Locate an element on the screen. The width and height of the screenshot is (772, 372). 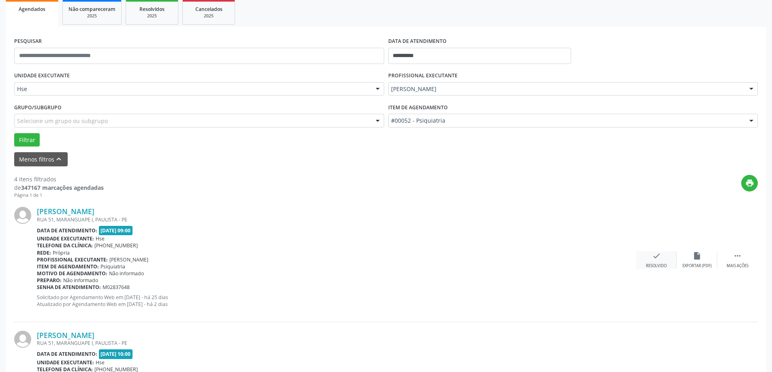
span: Selecione um grupo ou subgrupo is located at coordinates (62, 121).